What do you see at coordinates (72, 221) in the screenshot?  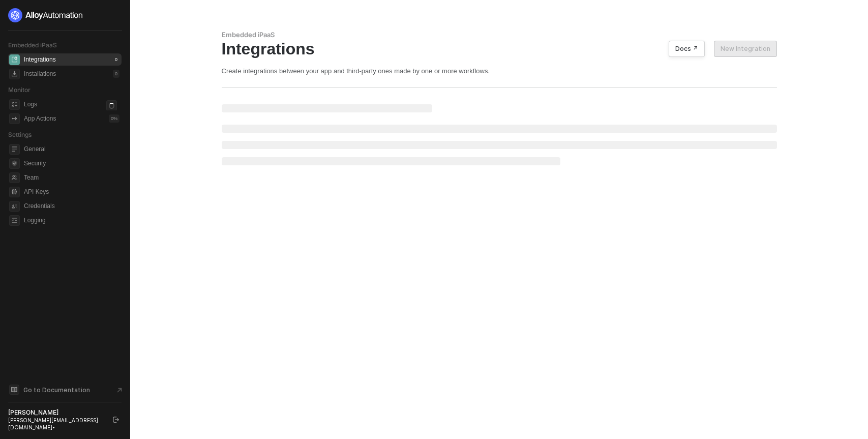 I see `span: Logging` at bounding box center [72, 221].